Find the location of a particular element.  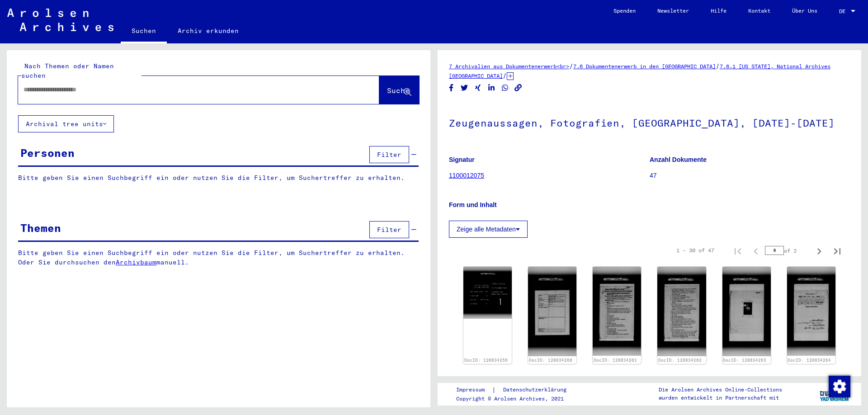

a: Datenschutzerklärung is located at coordinates (536, 390).